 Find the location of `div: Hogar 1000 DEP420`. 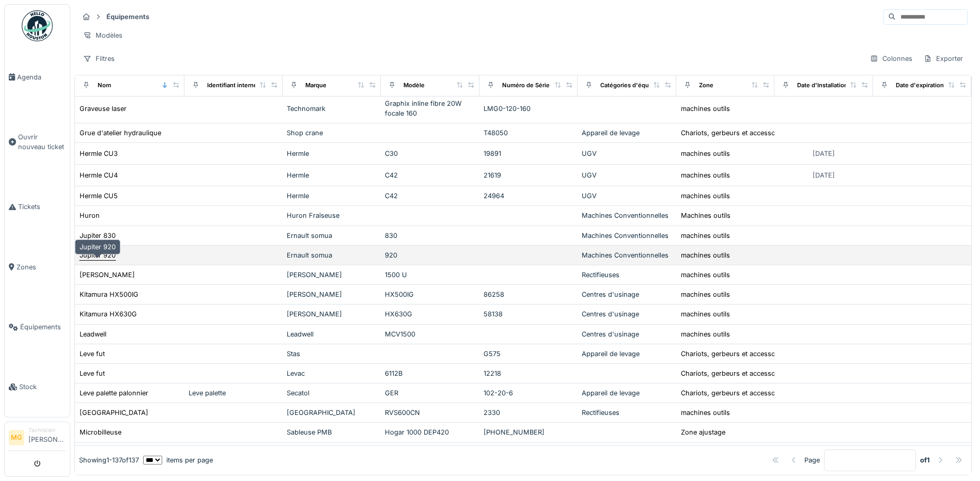

div: Hogar 1000 DEP420 is located at coordinates (429, 432).